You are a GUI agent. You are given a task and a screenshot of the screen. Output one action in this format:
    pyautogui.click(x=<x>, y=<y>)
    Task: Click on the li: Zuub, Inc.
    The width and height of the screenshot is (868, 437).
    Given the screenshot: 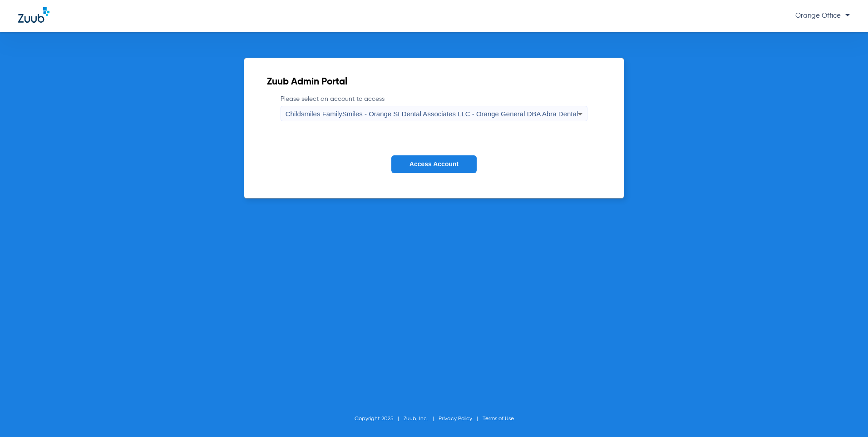 What is the action you would take?
    pyautogui.click(x=421, y=419)
    